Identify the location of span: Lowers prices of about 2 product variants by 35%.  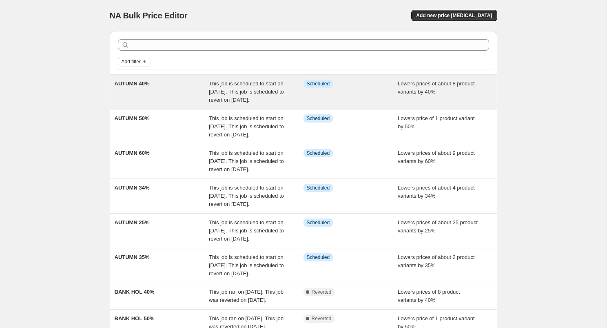
(436, 261).